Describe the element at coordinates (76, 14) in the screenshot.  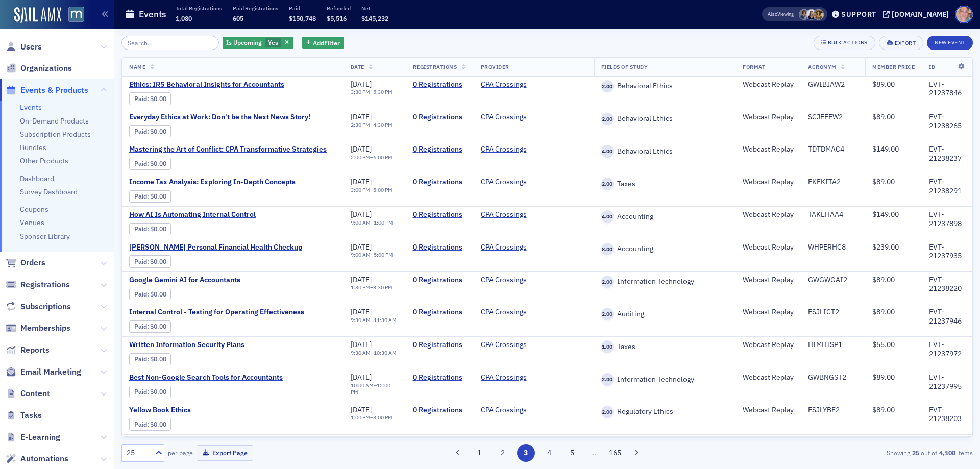
I see `img: SailAMX` at that location.